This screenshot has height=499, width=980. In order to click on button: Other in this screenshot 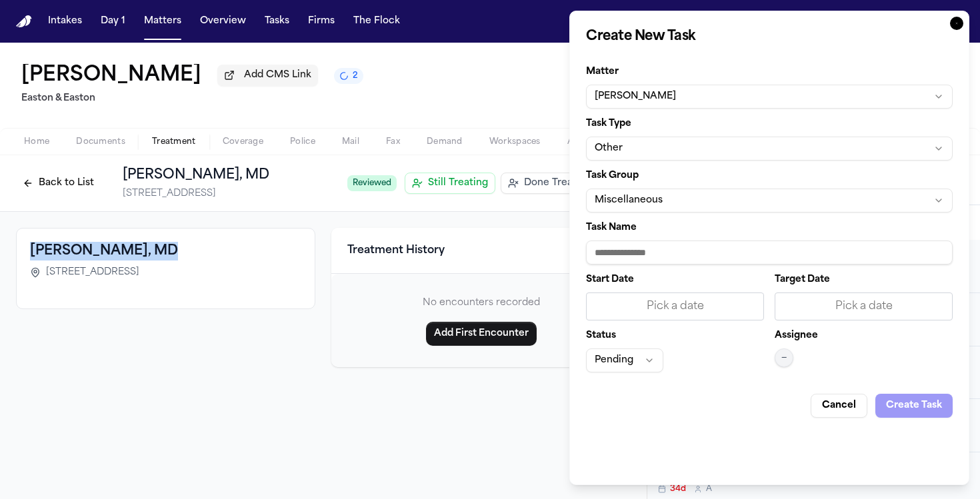, I will do `click(770, 149)`.